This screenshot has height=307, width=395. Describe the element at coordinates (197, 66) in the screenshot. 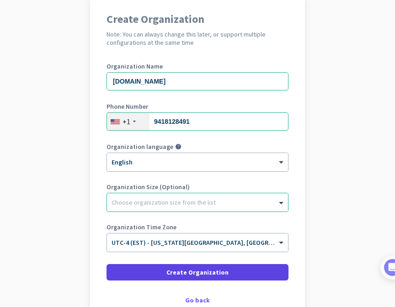

I see `label: Organization Name` at that location.